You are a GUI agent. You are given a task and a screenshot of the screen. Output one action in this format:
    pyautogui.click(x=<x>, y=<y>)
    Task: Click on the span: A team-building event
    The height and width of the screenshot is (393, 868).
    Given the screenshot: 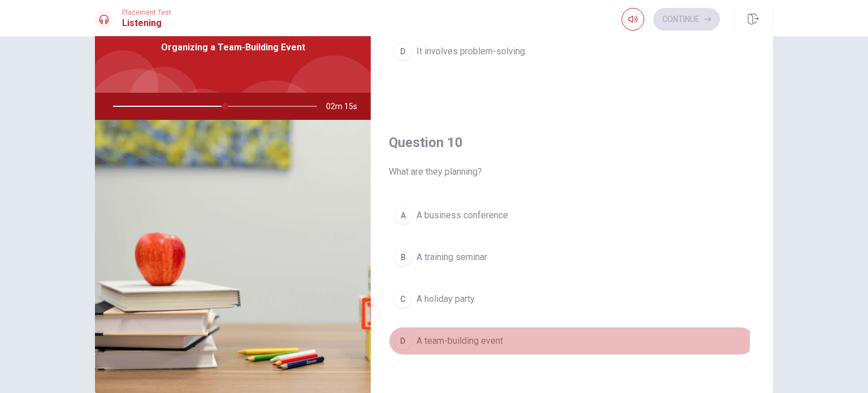 What is the action you would take?
    pyautogui.click(x=460, y=340)
    